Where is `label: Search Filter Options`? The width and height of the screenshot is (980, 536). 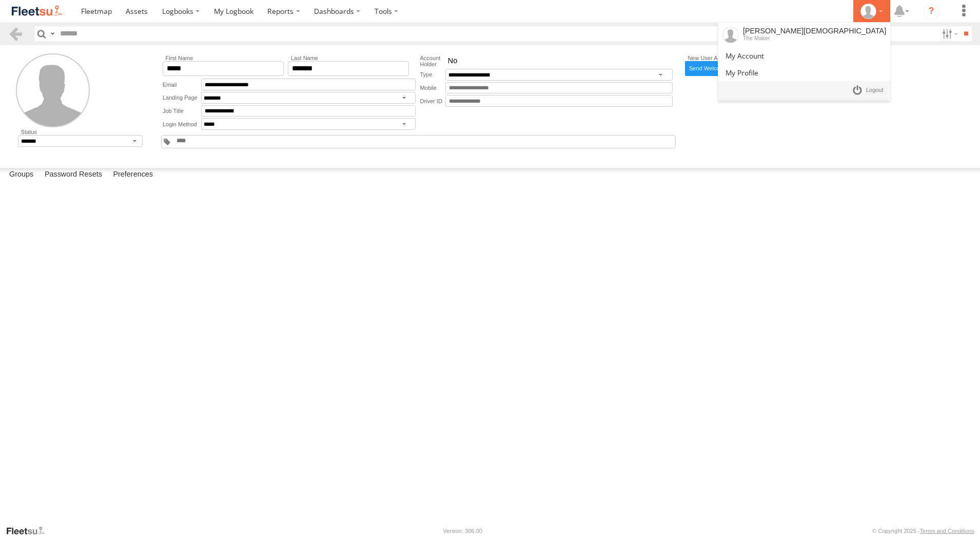 label: Search Filter Options is located at coordinates (948, 34).